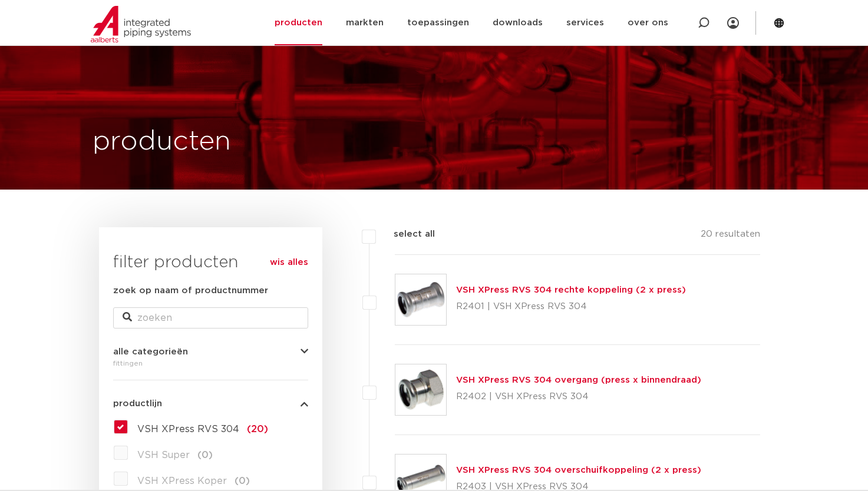 Image resolution: width=868 pixels, height=491 pixels. What do you see at coordinates (257, 429) in the screenshot?
I see `span: (20)` at bounding box center [257, 429].